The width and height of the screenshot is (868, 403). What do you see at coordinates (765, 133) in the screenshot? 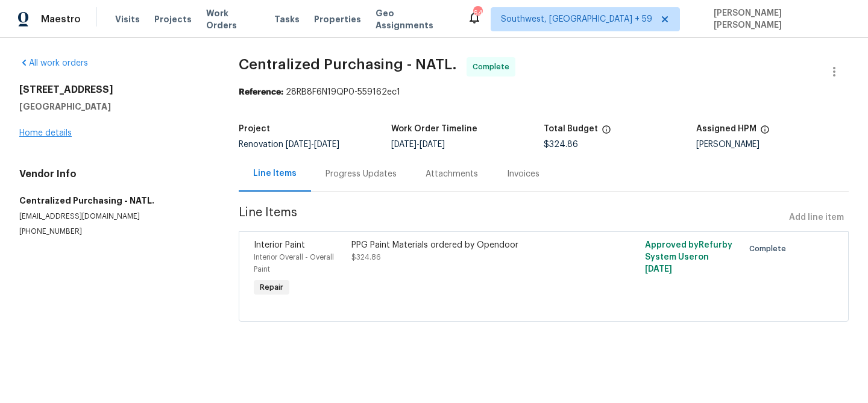
I see `span: The hpm assigned to this work order.` at bounding box center [765, 133].